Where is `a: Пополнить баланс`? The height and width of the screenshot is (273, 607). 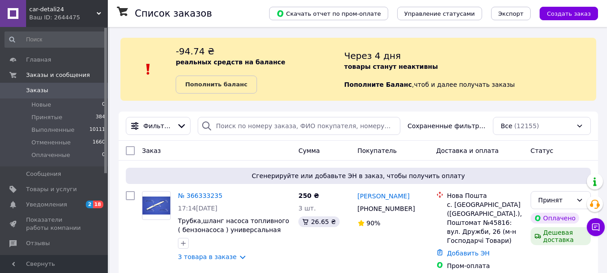
a: Пополнить баланс is located at coordinates (216, 84).